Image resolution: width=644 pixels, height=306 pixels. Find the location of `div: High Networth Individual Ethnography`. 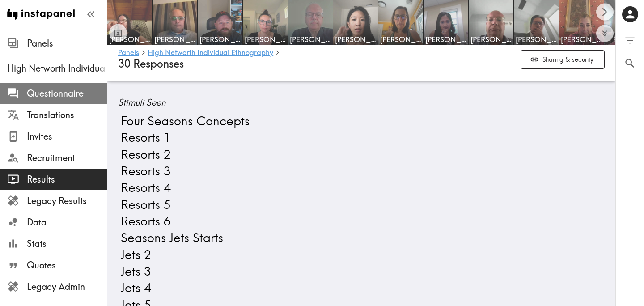

div: High Networth Individual Ethnography is located at coordinates (57, 68).